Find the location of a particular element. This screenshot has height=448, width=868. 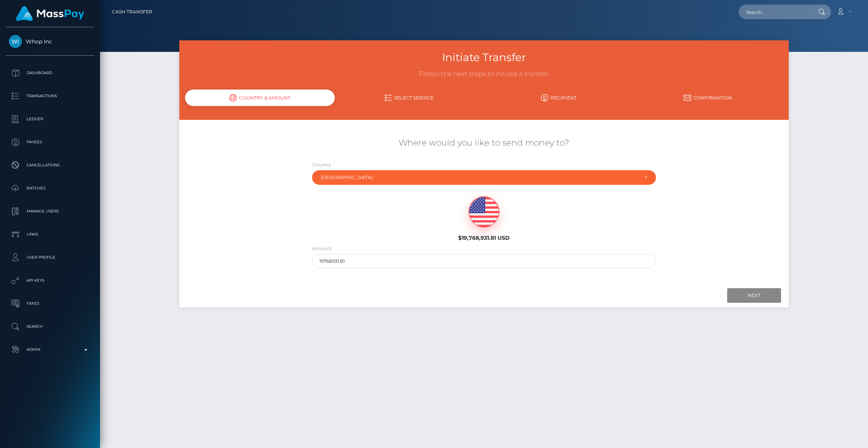

p: Transactions is located at coordinates (50, 96).